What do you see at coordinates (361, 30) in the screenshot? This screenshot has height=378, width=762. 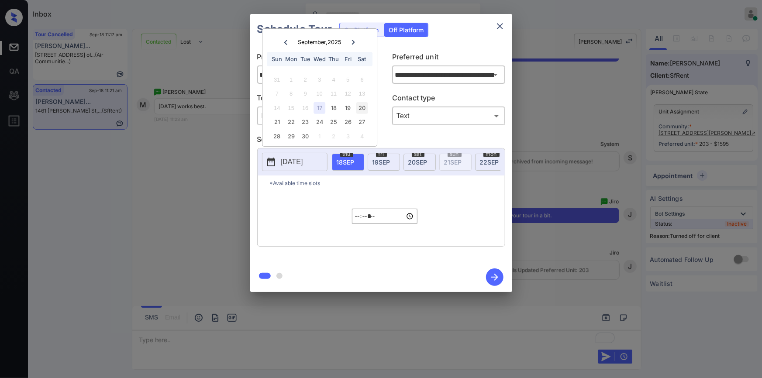 I see `div: On Platform` at bounding box center [361, 30].